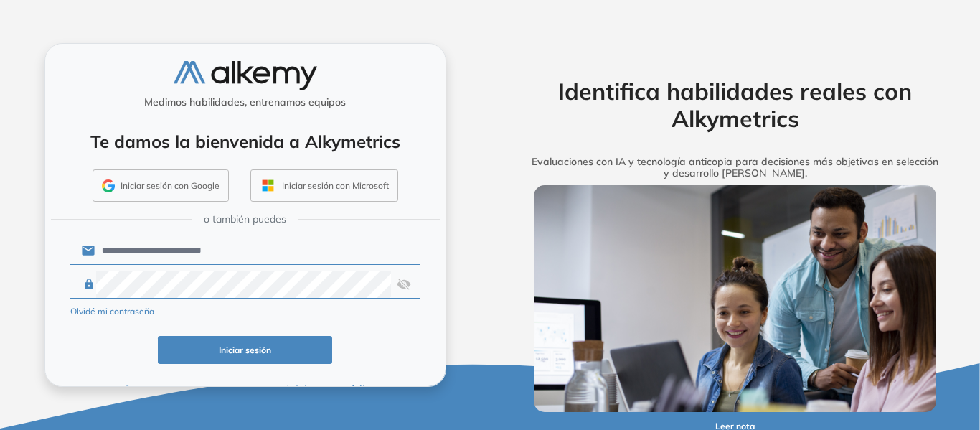  I want to click on h5: Evaluaciones con IA y tecnología anticopia para decisiones más objetivas en selección y desarroll..., so click(736, 168).